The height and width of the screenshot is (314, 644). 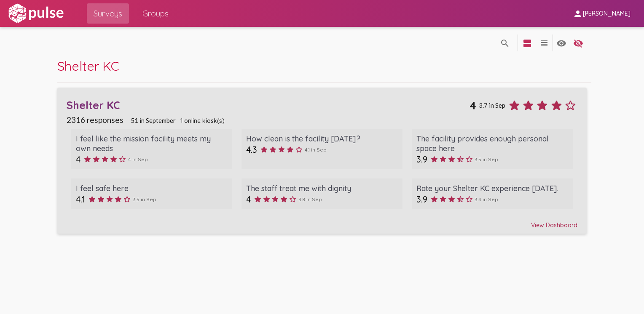 What do you see at coordinates (315, 149) in the screenshot?
I see `span: 4.1 in Sep` at bounding box center [315, 149].